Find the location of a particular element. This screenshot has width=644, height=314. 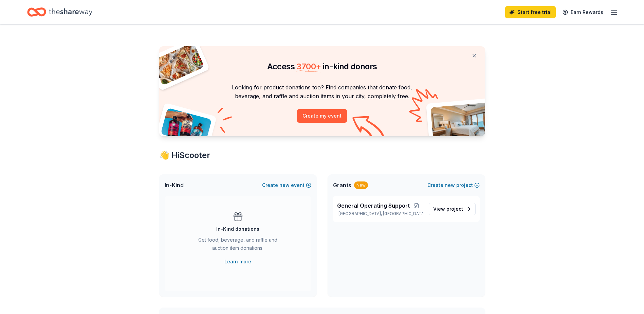

button: Createnewproject is located at coordinates (453, 185).